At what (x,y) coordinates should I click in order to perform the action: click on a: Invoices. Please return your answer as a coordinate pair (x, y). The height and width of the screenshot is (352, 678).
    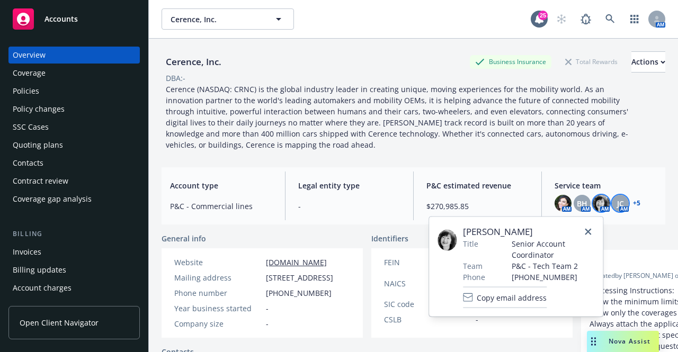
    Looking at the image, I should click on (74, 252).